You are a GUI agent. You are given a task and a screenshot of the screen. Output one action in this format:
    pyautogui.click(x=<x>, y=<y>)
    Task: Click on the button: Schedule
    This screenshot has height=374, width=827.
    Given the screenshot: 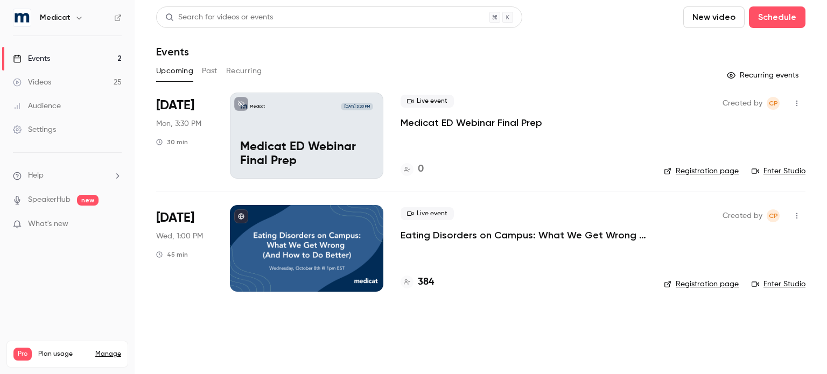 What is the action you would take?
    pyautogui.click(x=777, y=17)
    